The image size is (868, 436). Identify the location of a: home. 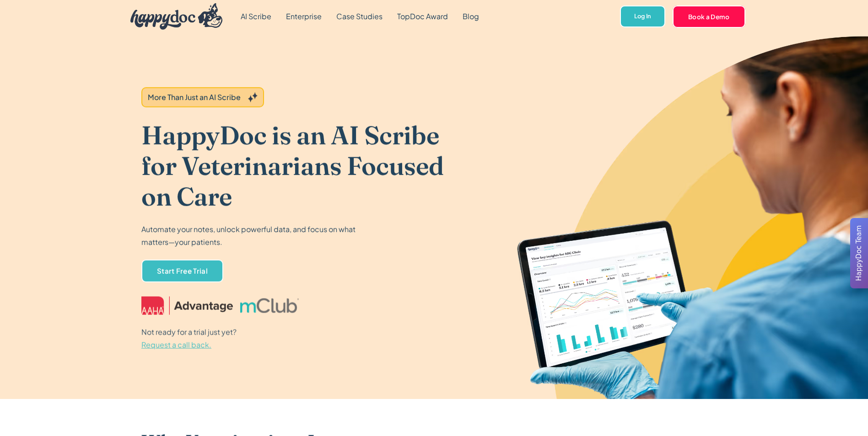
(173, 17).